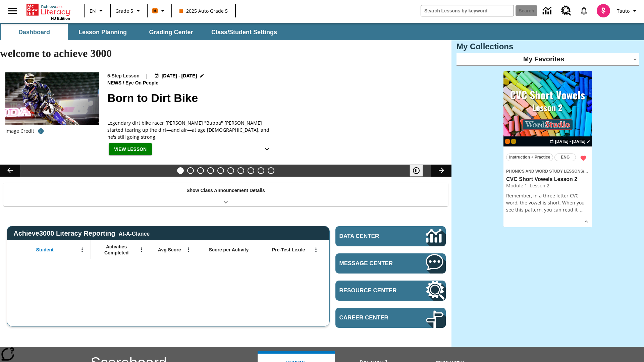 Image resolution: width=644 pixels, height=362 pixels. Describe the element at coordinates (60, 18) in the screenshot. I see `span: NJ Edition` at that location.